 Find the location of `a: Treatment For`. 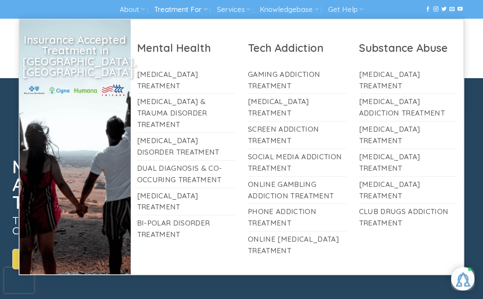

a: Treatment For is located at coordinates (180, 9).